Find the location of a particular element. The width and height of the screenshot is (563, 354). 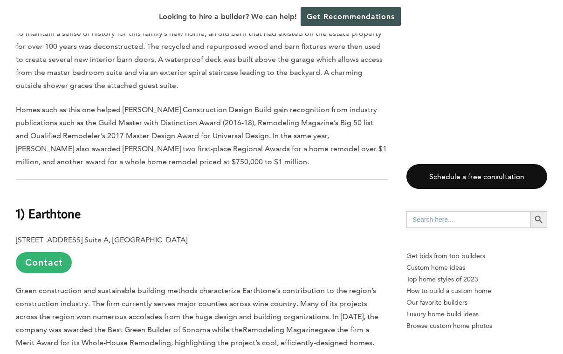

a: Get Recommendations is located at coordinates (350, 16).